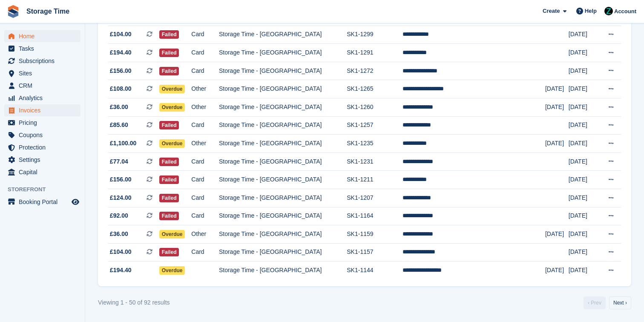 The image size is (644, 322). Describe the element at coordinates (119, 215) in the screenshot. I see `span: £92.00` at that location.